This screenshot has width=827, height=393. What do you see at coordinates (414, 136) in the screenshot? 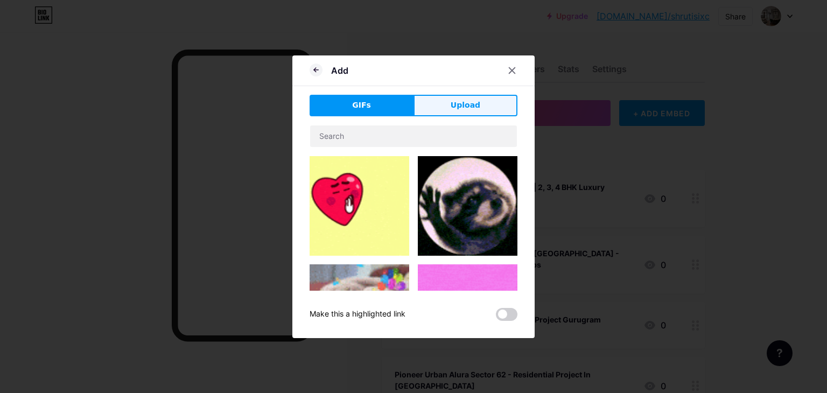
I see `input: Search` at bounding box center [414, 136].